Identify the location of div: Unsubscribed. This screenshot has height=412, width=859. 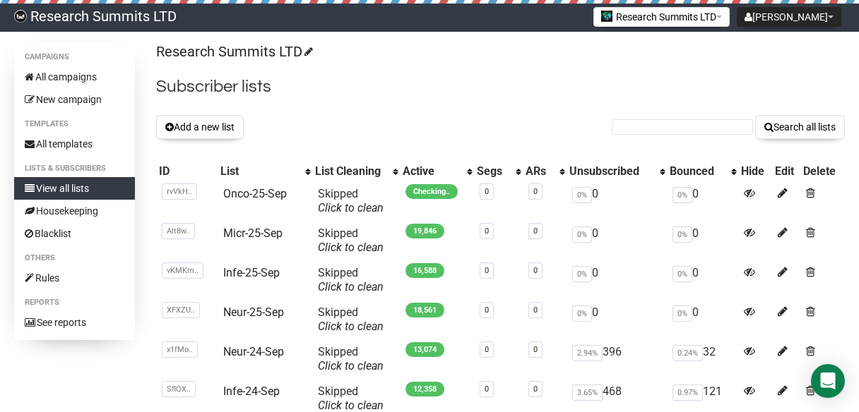
(611, 172).